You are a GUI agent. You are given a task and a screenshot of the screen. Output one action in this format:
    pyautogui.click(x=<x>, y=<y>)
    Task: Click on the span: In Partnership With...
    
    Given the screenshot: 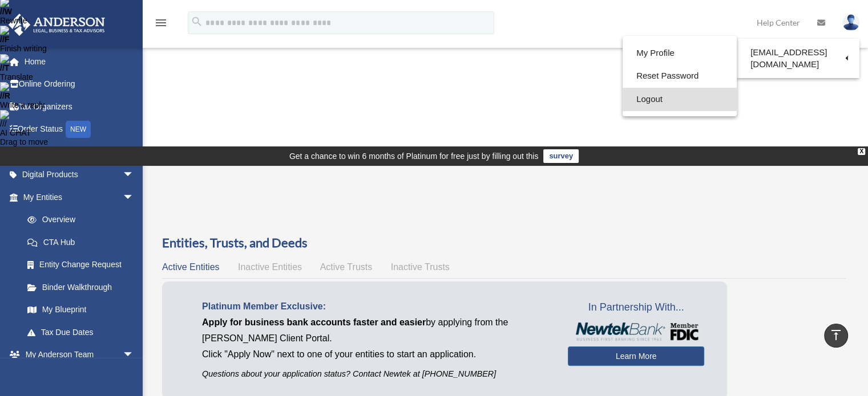 What is the action you would take?
    pyautogui.click(x=635, y=307)
    